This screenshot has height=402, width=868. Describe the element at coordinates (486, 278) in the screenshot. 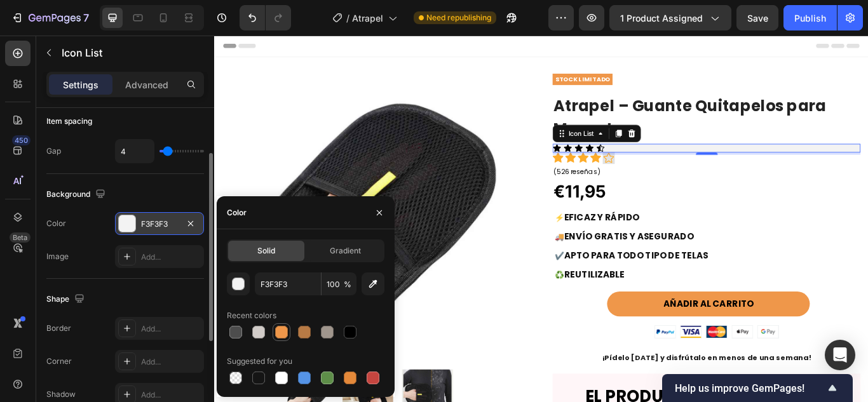

I see `p: REUTILIZABLE` at that location.